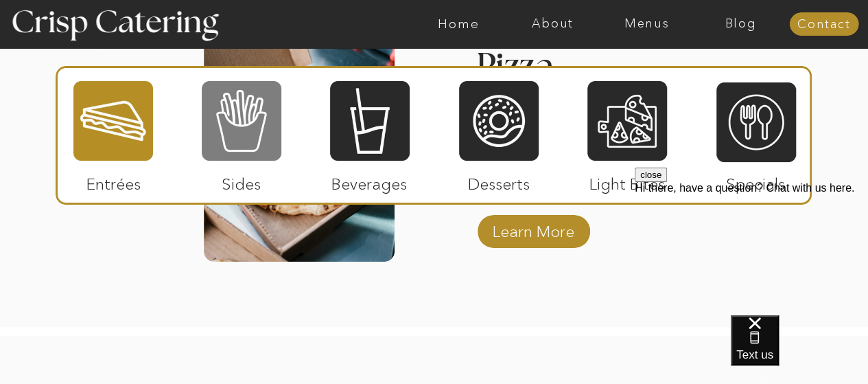 The image size is (868, 384). I want to click on a: Menus, so click(646, 24).